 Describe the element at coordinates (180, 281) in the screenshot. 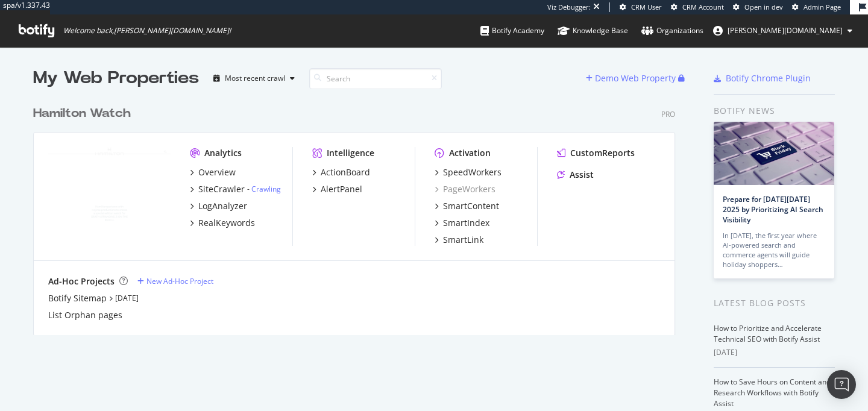

I see `div: New Ad-Hoc Project` at that location.